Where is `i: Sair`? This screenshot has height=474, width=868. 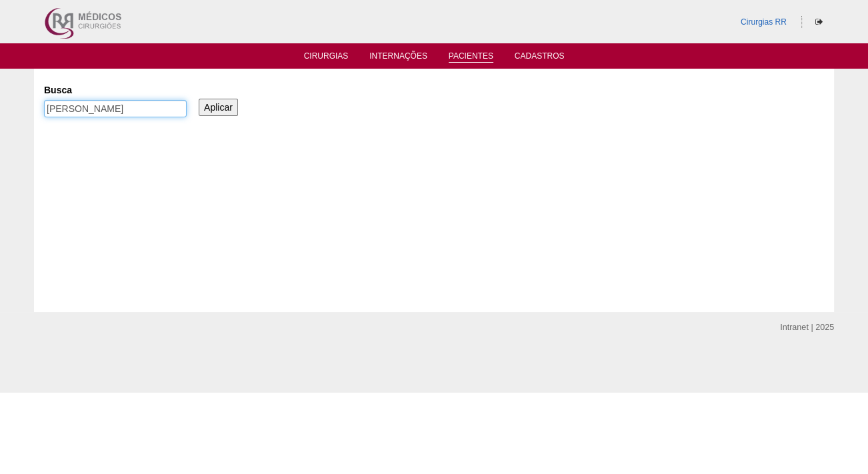
i: Sair is located at coordinates (819, 22).